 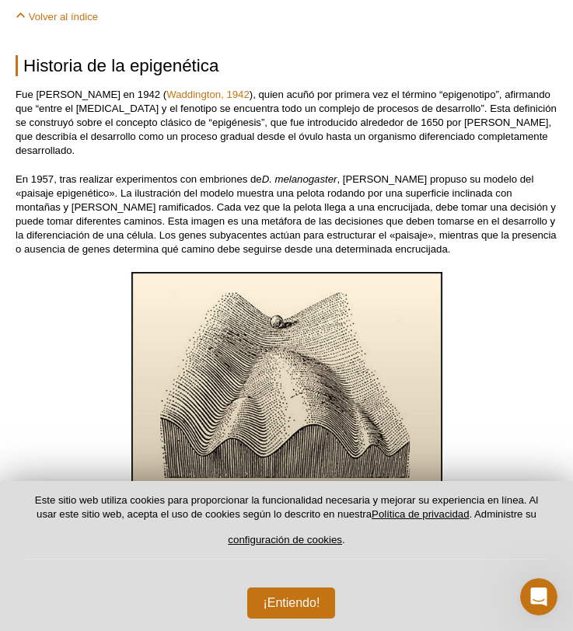 What do you see at coordinates (284, 539) in the screenshot?
I see `font: configuración de cookies` at bounding box center [284, 539].